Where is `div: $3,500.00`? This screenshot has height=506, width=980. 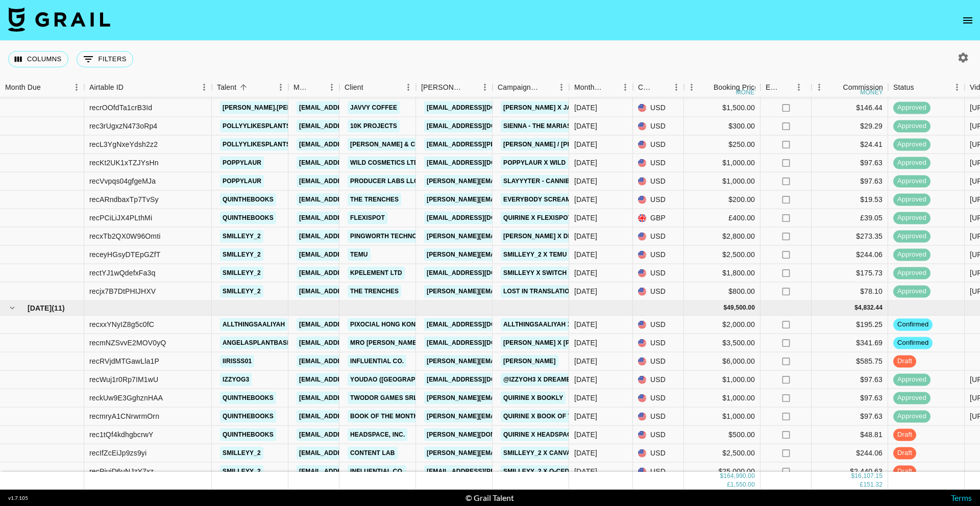
div: $3,500.00 is located at coordinates (722, 343).